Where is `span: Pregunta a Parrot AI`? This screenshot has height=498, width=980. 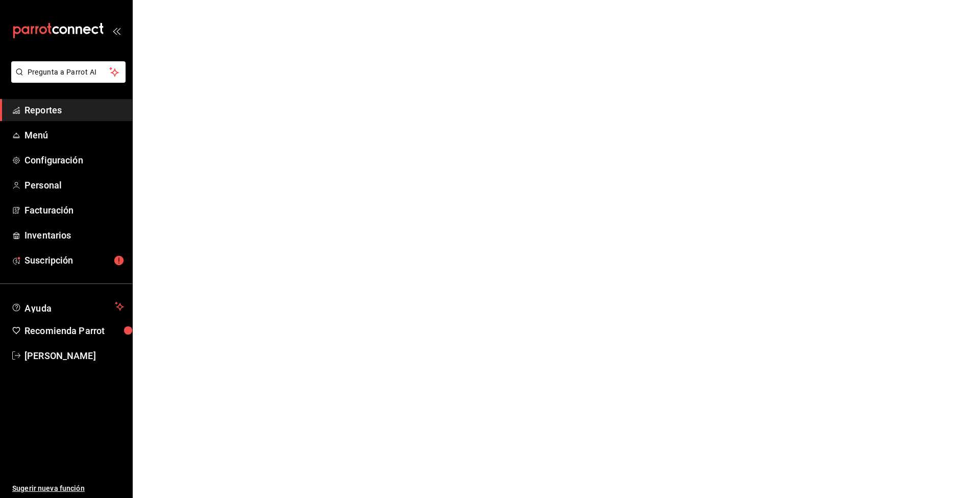
span: Pregunta a Parrot AI is located at coordinates (69, 72).